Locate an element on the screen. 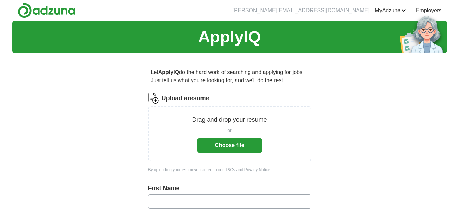 This screenshot has height=215, width=459. div: By uploading your resume you agree to our and . is located at coordinates (230, 170).